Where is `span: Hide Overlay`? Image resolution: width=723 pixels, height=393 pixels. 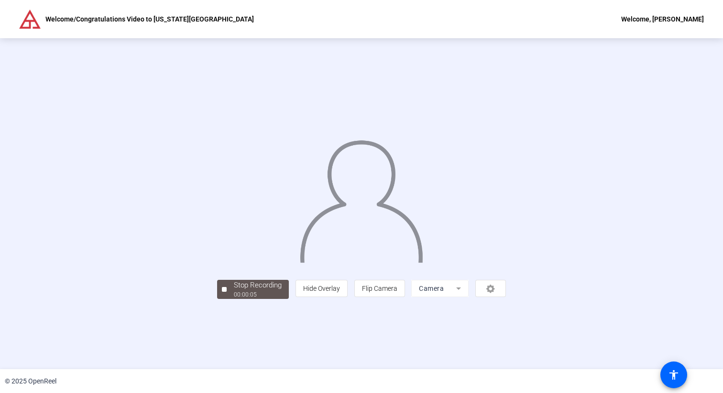
span: Hide Overlay is located at coordinates (321, 289).